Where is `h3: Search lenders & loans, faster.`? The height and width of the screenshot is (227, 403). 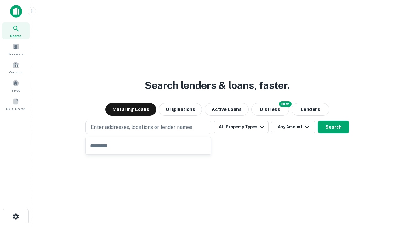
h3: Search lenders & loans, faster. is located at coordinates (217, 85).